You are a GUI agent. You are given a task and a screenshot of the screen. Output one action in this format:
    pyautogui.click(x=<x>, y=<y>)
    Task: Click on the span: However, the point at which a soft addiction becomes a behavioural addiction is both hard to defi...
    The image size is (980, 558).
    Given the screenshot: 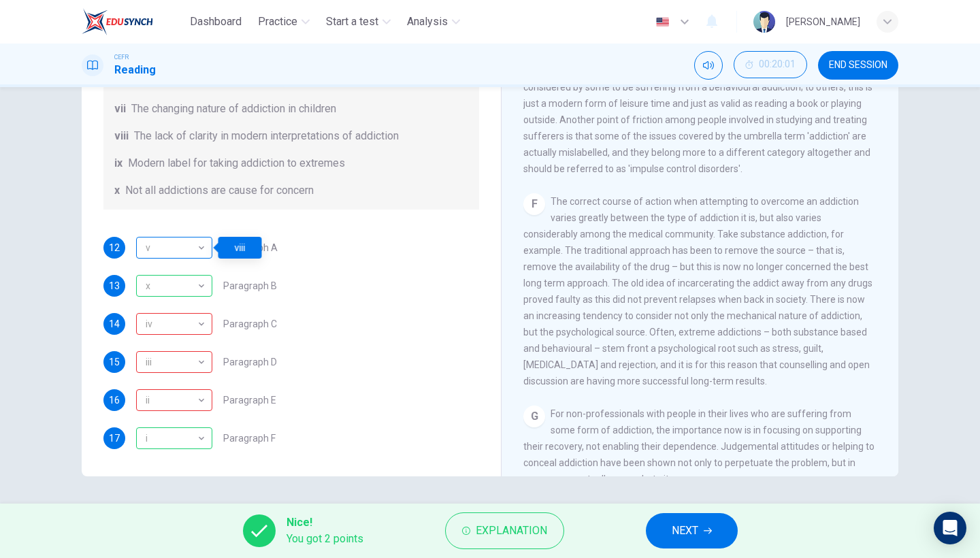 What is the action you would take?
    pyautogui.click(x=699, y=103)
    